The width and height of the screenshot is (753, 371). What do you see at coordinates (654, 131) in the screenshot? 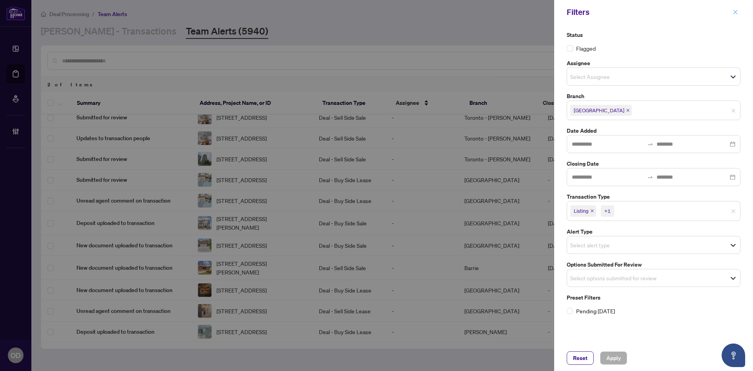
I see `label: Date Added` at bounding box center [654, 131].